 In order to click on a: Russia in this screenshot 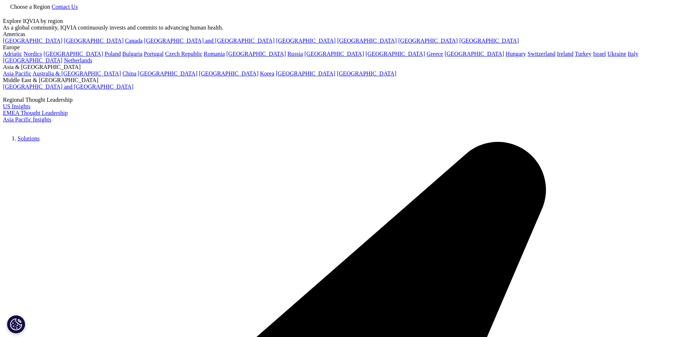, I will do `click(295, 54)`.